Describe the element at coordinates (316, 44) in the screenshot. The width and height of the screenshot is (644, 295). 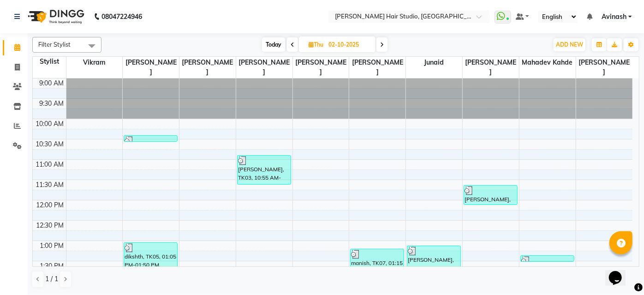
I see `span: Thu` at that location.